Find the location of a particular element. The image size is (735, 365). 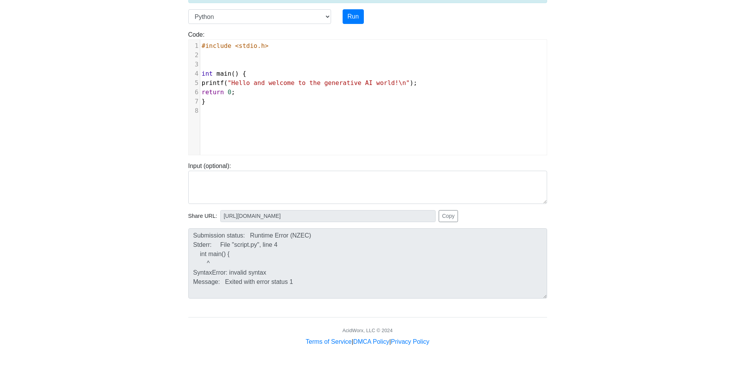

a: Terms of Service is located at coordinates (328, 341).